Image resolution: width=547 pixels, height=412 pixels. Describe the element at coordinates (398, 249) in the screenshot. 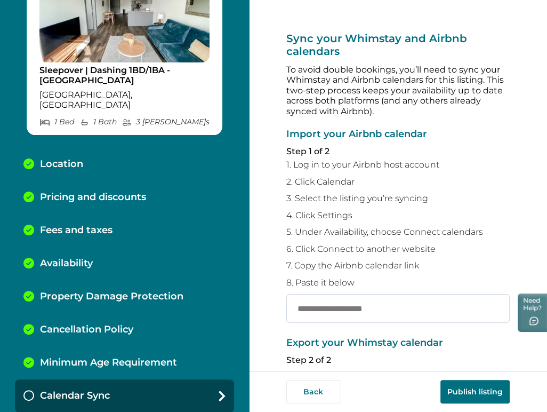

I see `p: 6. Click Connect to another website` at that location.